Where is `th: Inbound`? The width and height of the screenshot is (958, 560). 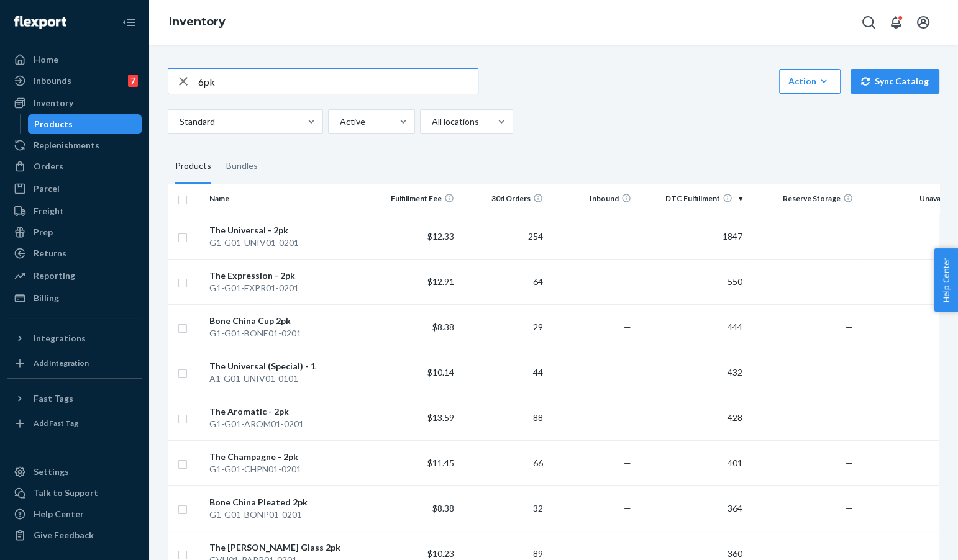 th: Inbound is located at coordinates (592, 199).